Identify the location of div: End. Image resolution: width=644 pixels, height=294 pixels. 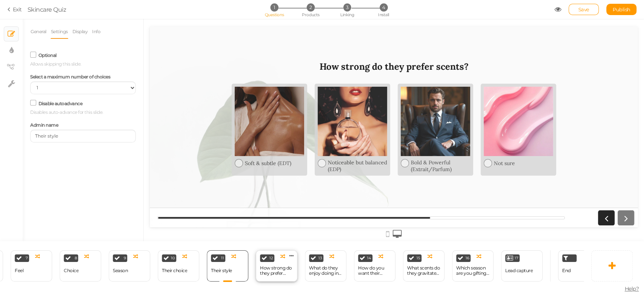
(579, 266).